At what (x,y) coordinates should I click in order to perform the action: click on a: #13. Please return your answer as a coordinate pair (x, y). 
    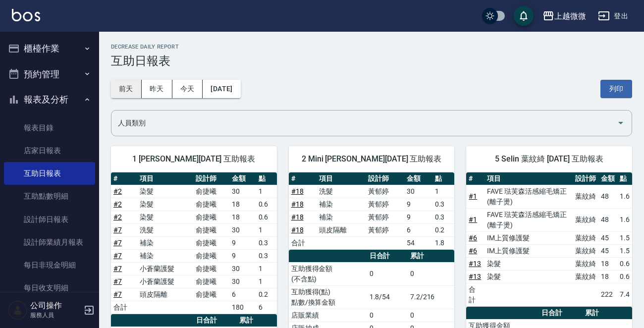
    Looking at the image, I should click on (475, 277).